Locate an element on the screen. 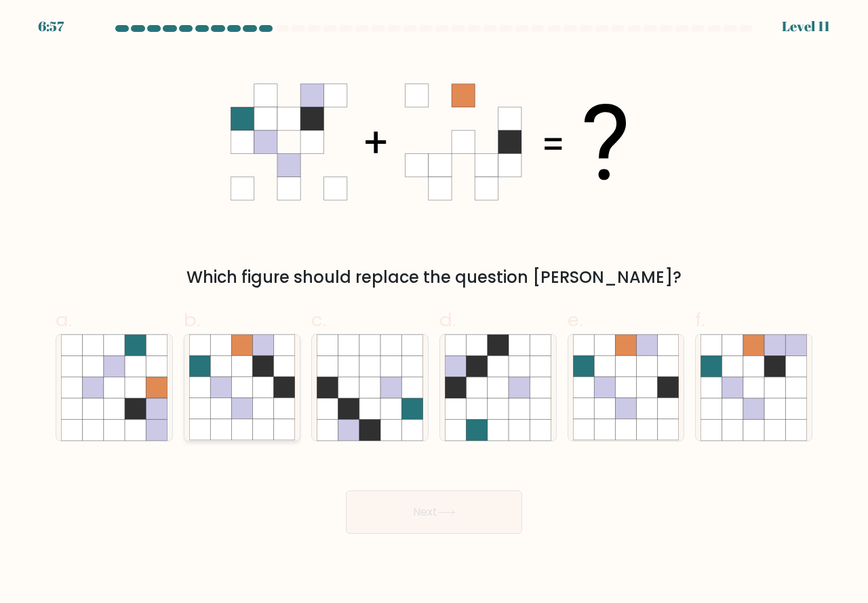  div: 6:57 is located at coordinates (51, 27).